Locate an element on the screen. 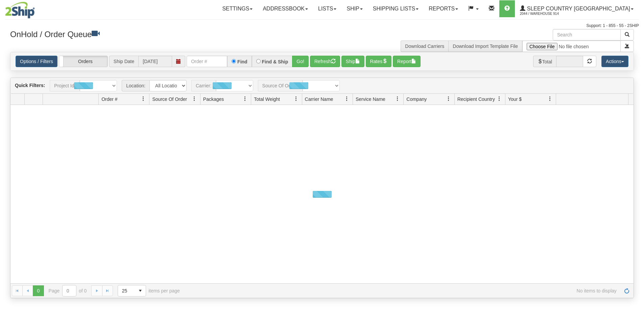  label: Quick Filters: is located at coordinates (30, 85).